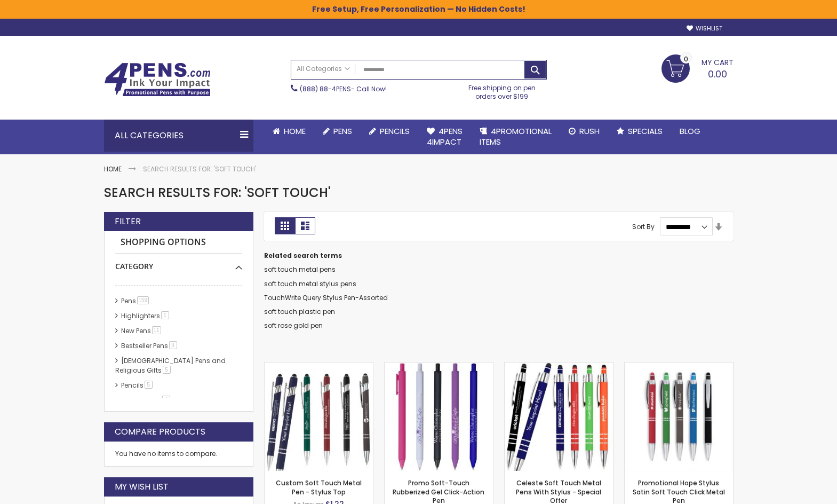  What do you see at coordinates (143, 300) in the screenshot?
I see `span: 159` at bounding box center [143, 300].